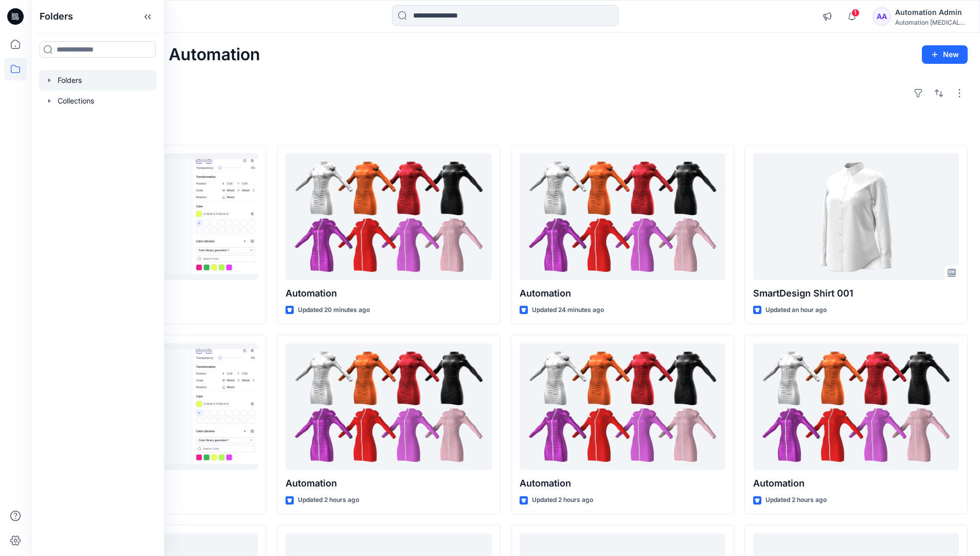 The width and height of the screenshot is (980, 556). I want to click on p: Updated 24 minutes ago, so click(568, 310).